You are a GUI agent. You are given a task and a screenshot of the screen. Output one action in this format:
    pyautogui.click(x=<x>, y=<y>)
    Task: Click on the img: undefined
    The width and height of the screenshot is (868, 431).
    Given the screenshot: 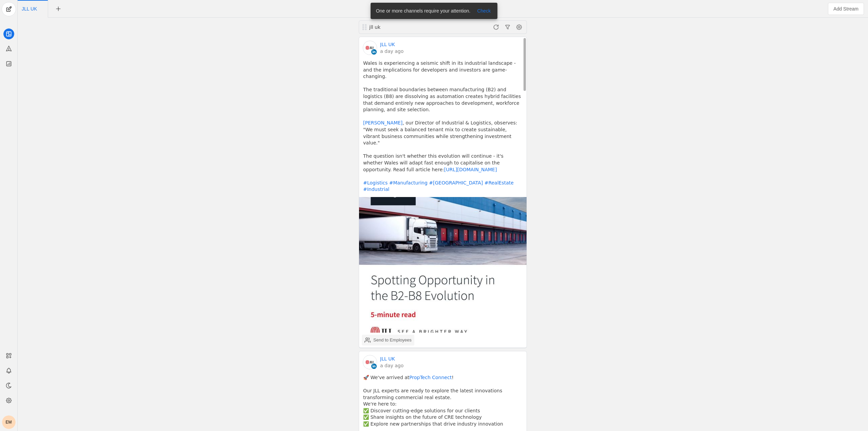 What is the action you would take?
    pyautogui.click(x=443, y=265)
    